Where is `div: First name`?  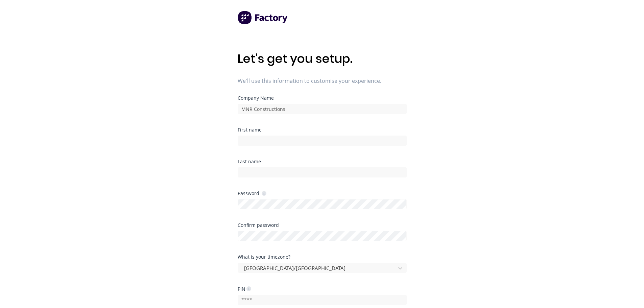
div: First name is located at coordinates (322, 130).